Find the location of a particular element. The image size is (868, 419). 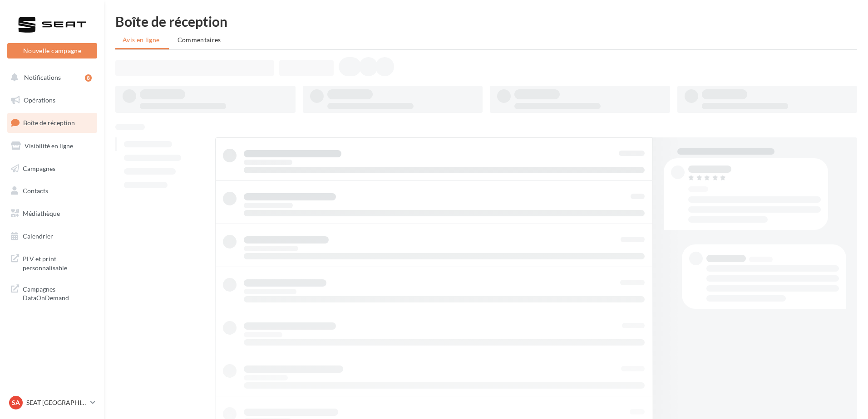

span: Contacts is located at coordinates (36, 190).